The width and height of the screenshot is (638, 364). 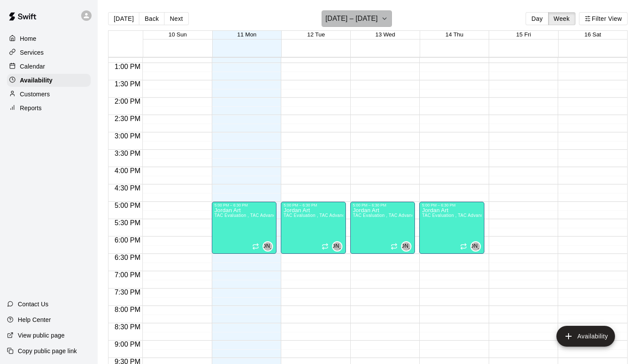 I want to click on button: Day, so click(x=537, y=18).